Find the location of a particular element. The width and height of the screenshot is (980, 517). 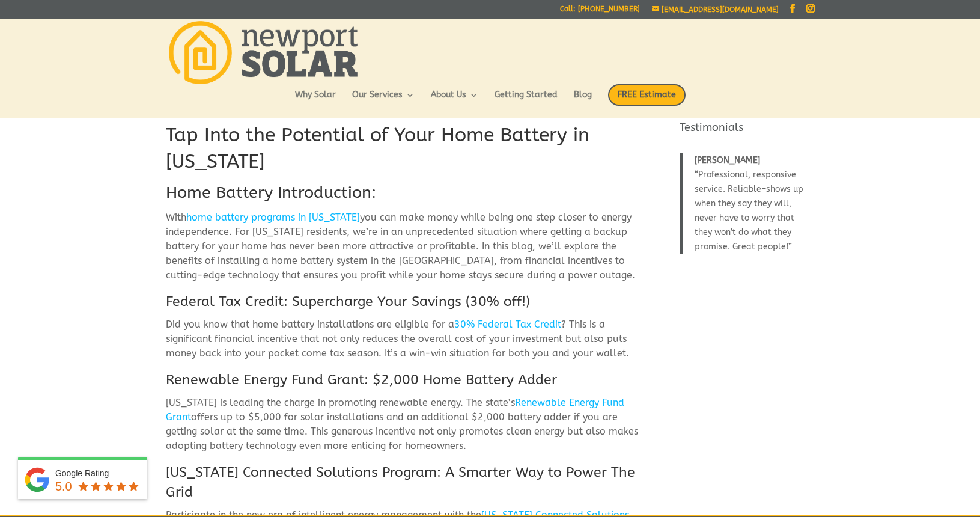

a: 30% Federal Tax Credit is located at coordinates (508, 324).